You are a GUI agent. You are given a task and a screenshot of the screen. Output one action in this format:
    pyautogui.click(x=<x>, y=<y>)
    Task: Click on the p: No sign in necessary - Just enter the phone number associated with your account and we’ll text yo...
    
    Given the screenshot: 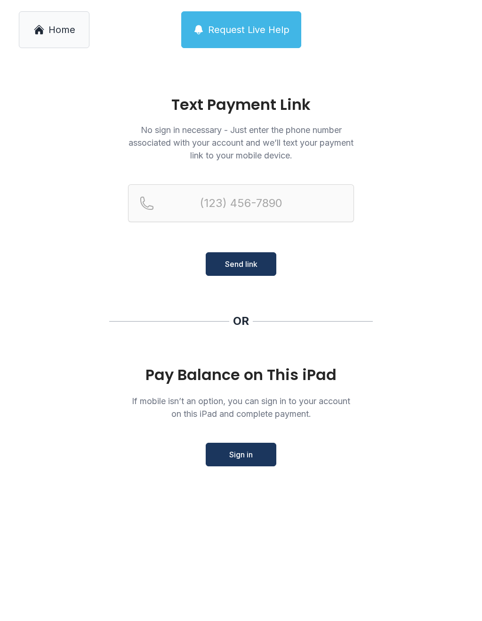 What is the action you would take?
    pyautogui.click(x=241, y=142)
    